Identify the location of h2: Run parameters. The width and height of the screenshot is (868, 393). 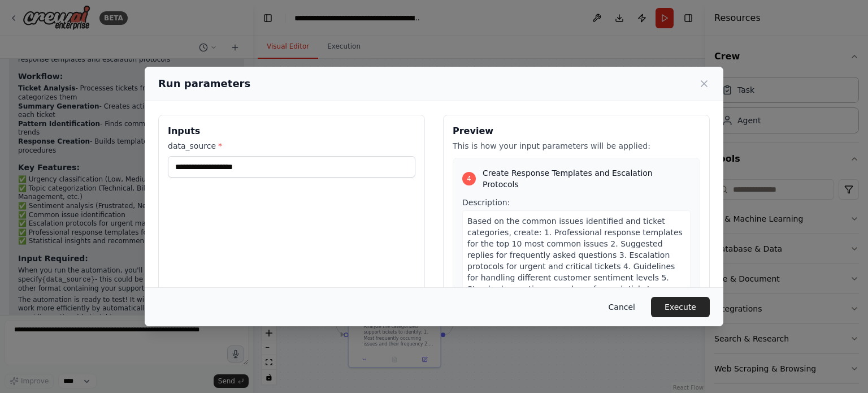
(204, 84).